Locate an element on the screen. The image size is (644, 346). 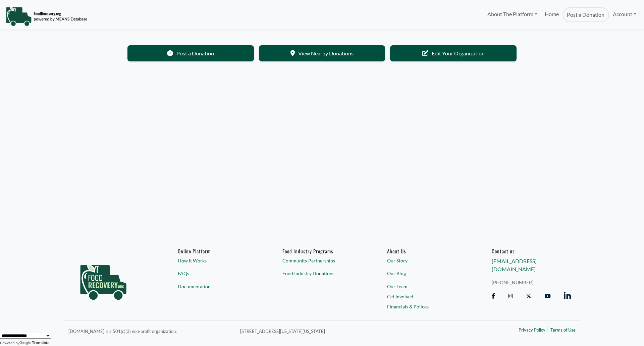
img: food_recovery_green_logo-76242d7a27de7ed26b67be613a865d9c9037ba317089b267e0515145e5e51427.png is located at coordinates (103, 280).